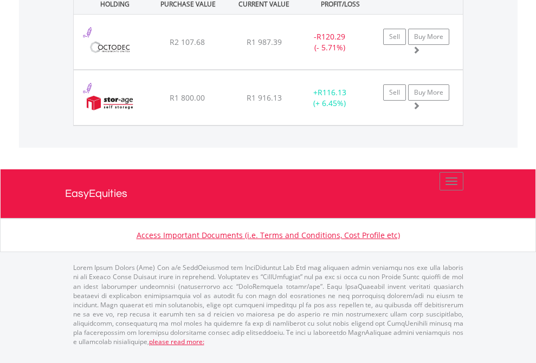  I want to click on a: Access Important Documents (i.e. Terms and Conditions, Cost Profile etc), so click(268, 235).